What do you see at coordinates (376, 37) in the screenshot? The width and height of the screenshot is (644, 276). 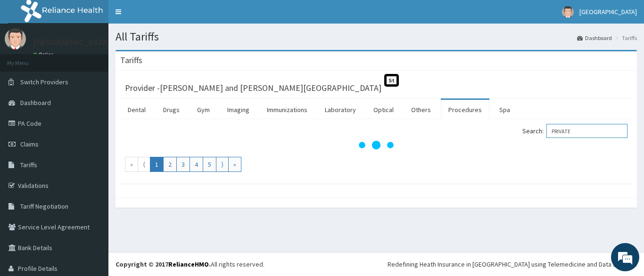 I see `h1: All Tariffs` at bounding box center [376, 37].